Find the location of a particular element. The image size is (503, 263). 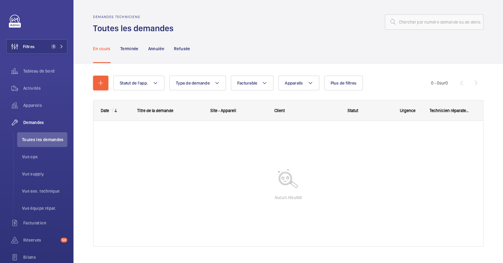

button: Filtres1 is located at coordinates (37, 47).